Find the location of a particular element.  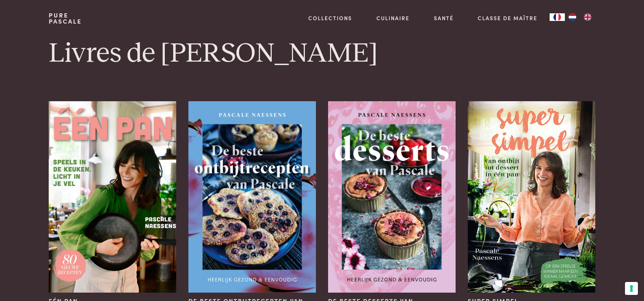

a: NL is located at coordinates (573, 17).